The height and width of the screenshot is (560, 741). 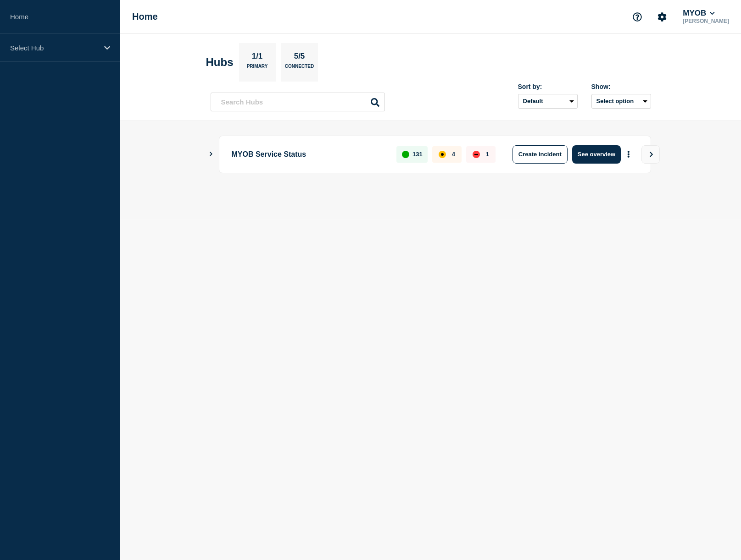 I want to click on div: down, so click(x=476, y=154).